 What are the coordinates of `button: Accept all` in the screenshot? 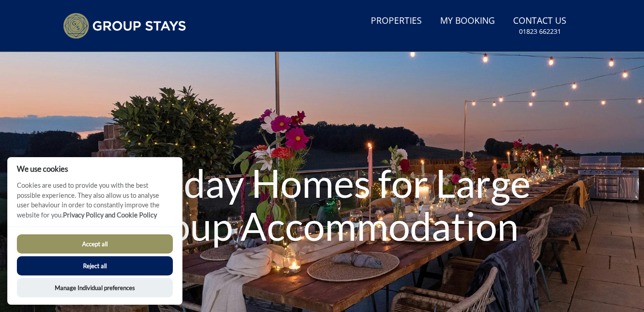 It's located at (95, 244).